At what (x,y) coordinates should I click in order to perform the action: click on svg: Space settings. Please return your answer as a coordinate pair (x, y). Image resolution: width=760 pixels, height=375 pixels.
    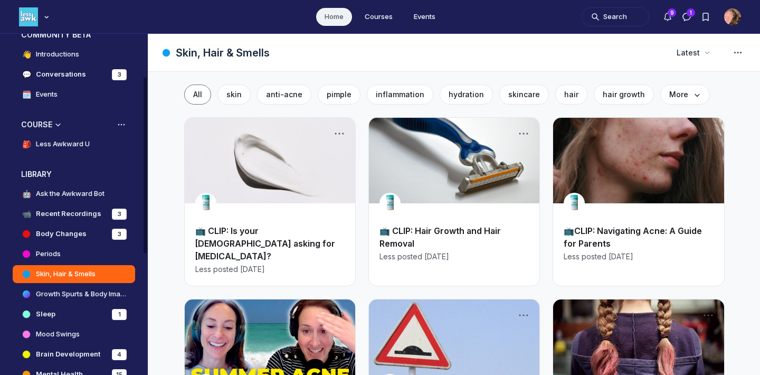
    Looking at the image, I should click on (738, 53).